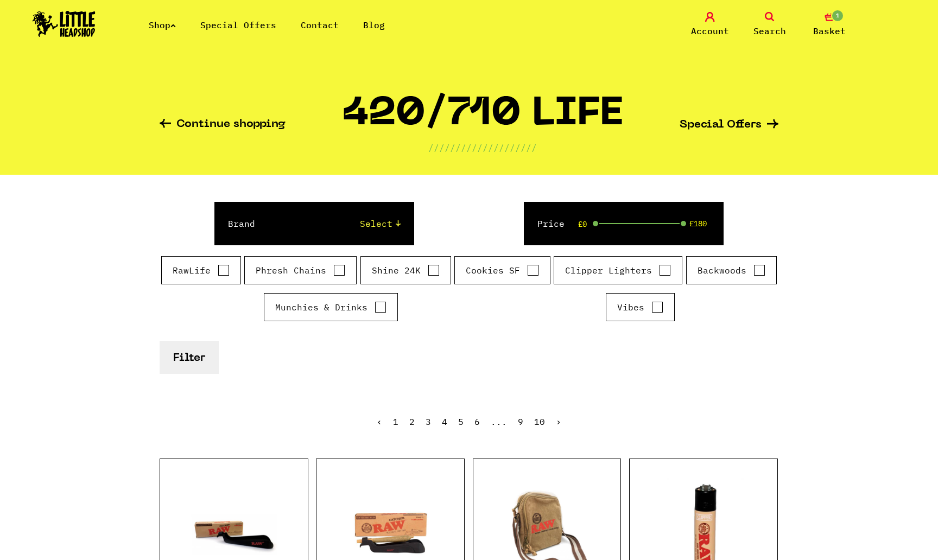  I want to click on a: 9, so click(520, 422).